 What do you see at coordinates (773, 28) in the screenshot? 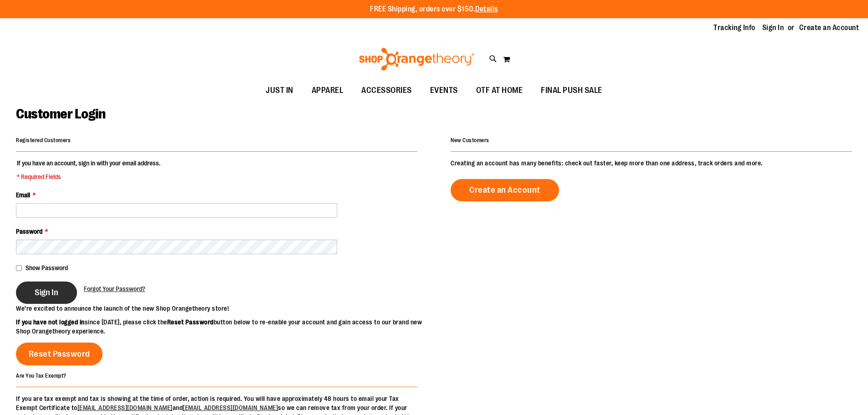
I see `a: Sign In` at bounding box center [773, 28].